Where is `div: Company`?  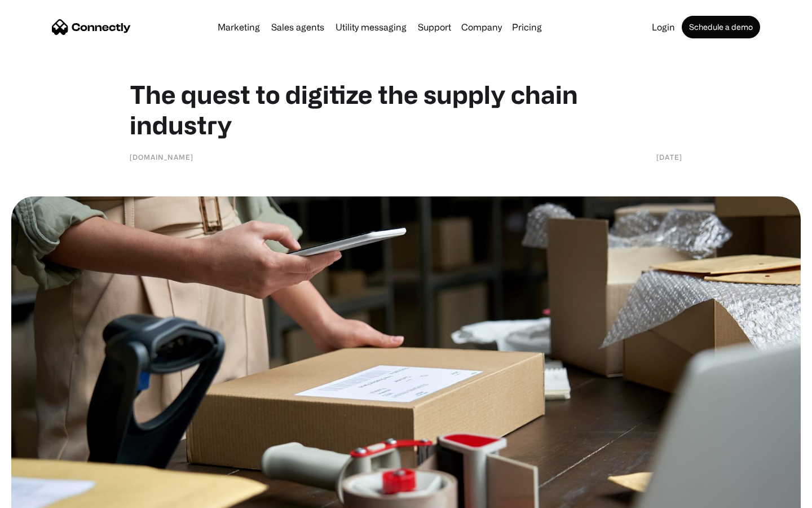 div: Company is located at coordinates (482, 27).